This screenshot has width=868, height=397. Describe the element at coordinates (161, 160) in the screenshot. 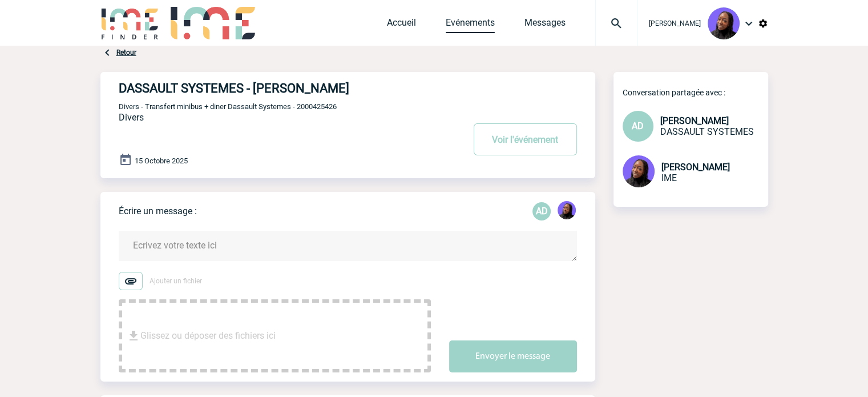

I see `span: 15 Octobre 2025` at that location.